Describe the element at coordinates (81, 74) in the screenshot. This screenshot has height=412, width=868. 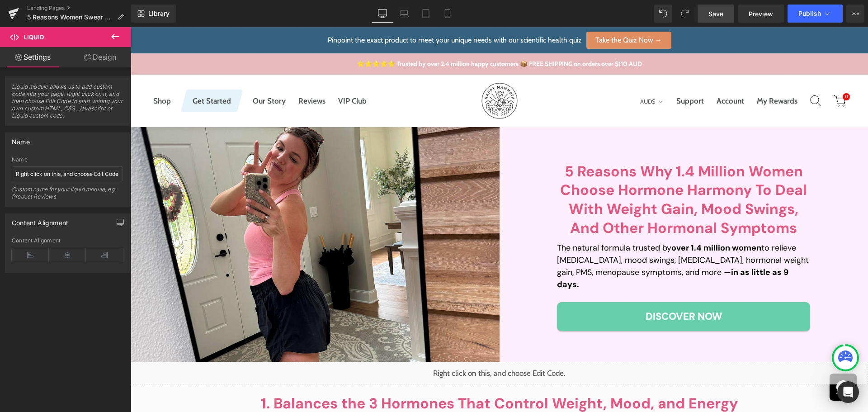
I see `a: Get Started` at that location.